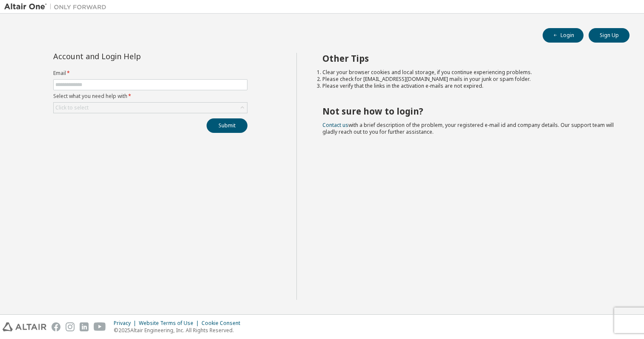  I want to click on li: Clear your browser cookies and local storage, if you continue experiencing problems., so click(469, 72).